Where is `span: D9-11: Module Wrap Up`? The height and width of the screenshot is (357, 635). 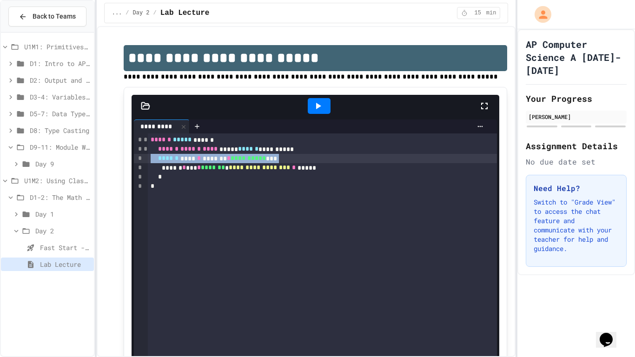 span: D9-11: Module Wrap Up is located at coordinates (60, 147).